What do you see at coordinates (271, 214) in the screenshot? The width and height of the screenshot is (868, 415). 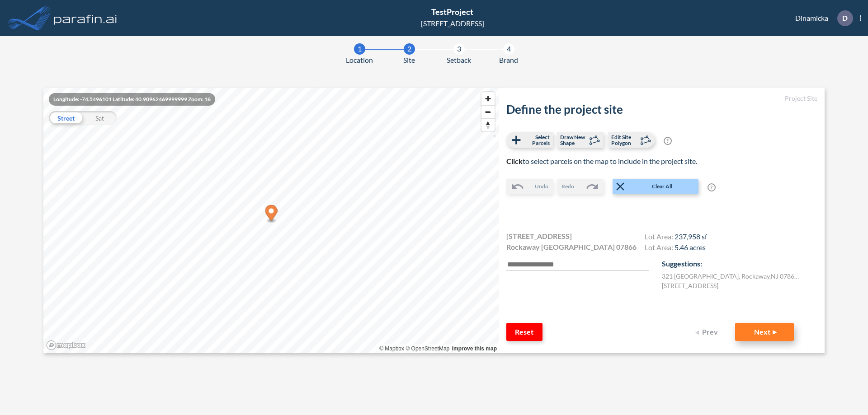 I see `div: Map marker` at bounding box center [271, 214].